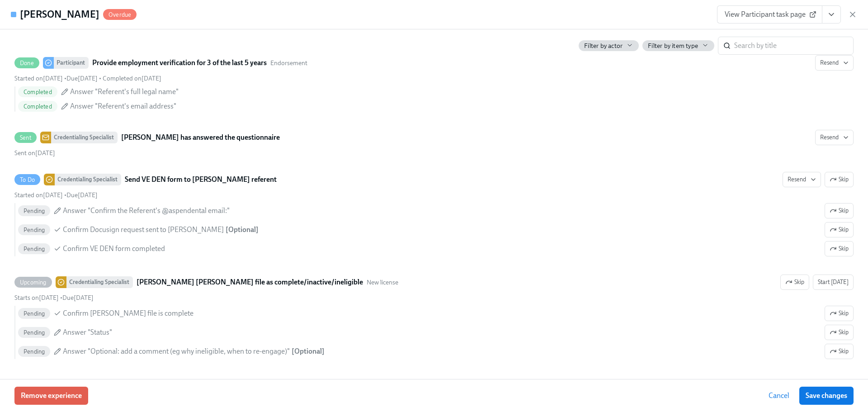  What do you see at coordinates (82, 195) in the screenshot?
I see `span: Saturday, October 18th 2025, 10:00 am` at bounding box center [82, 195].